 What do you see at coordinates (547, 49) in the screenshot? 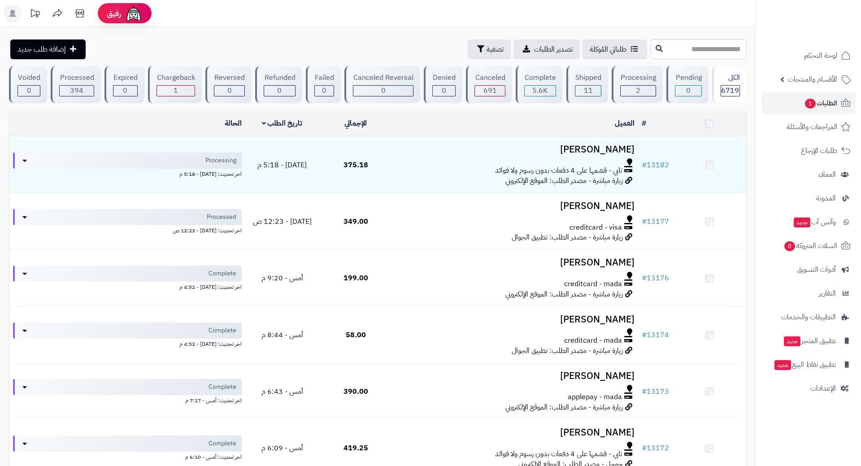
I see `a: تصدير الطلبات` at bounding box center [547, 49].